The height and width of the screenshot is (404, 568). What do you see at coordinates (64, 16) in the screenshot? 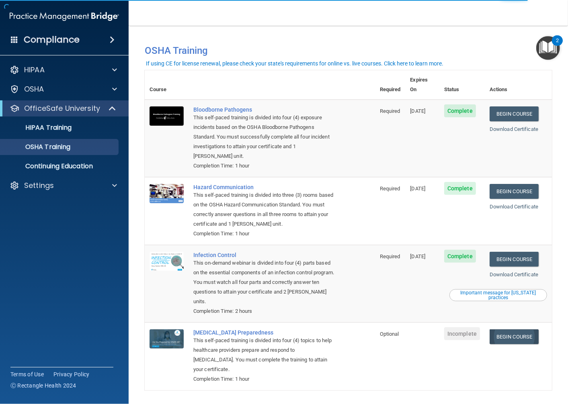
I see `img: PMB logo` at bounding box center [64, 16].